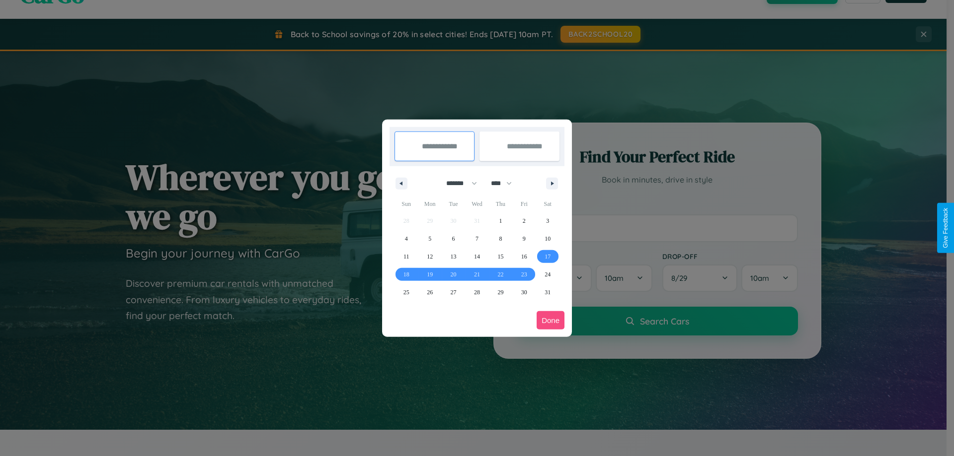  I want to click on span: 30, so click(524, 293).